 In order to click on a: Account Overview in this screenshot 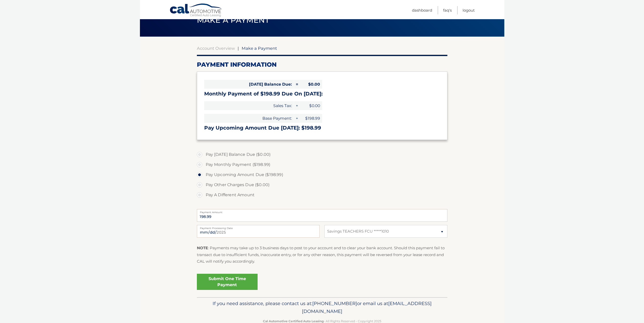, I will do `click(215, 48)`.